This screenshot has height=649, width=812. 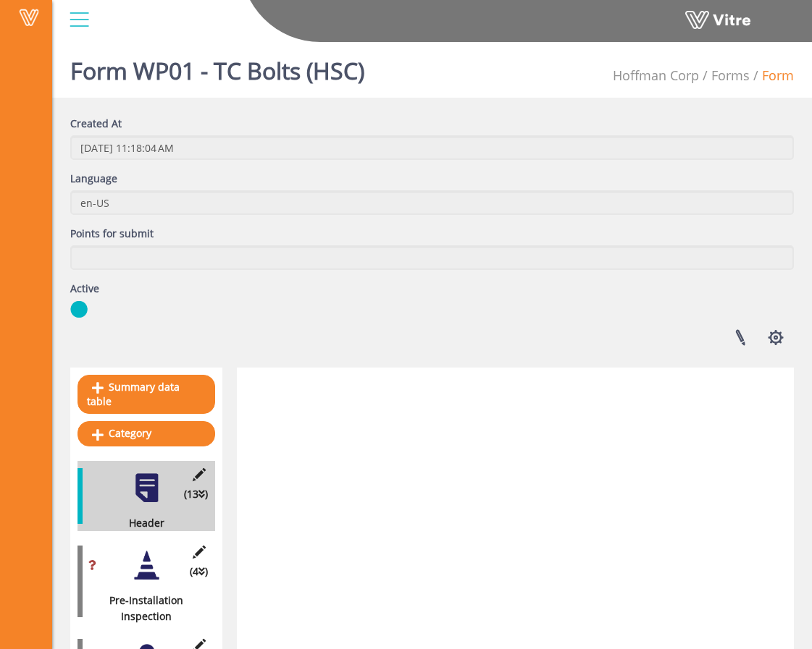 I want to click on img: yes, so click(x=79, y=309).